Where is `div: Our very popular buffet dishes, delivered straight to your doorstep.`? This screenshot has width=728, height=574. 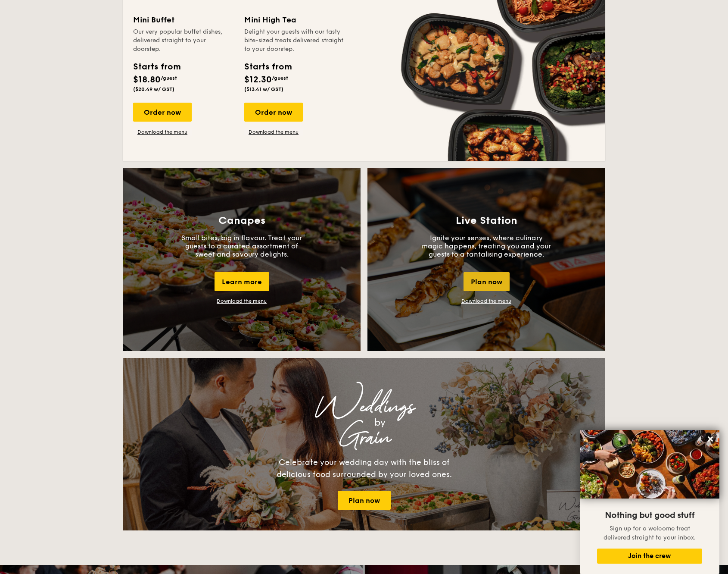 div: Our very popular buffet dishes, delivered straight to your doorstep. is located at coordinates (183, 40).